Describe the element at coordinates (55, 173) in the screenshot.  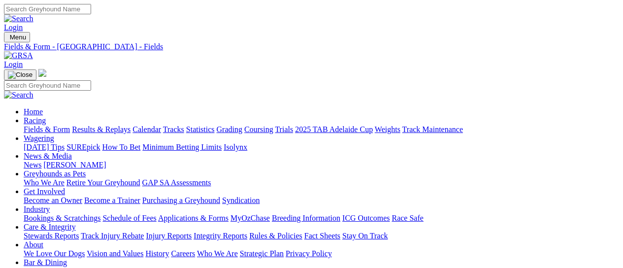
I see `a: Greyhounds as Pets` at that location.